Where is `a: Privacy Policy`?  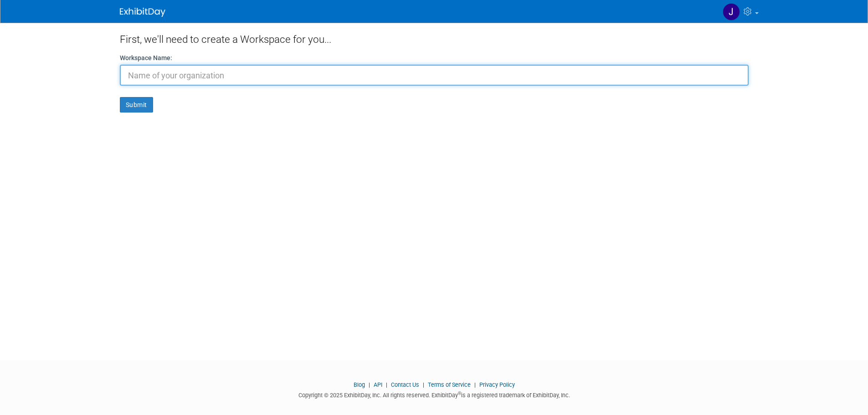
a: Privacy Policy is located at coordinates (497, 385).